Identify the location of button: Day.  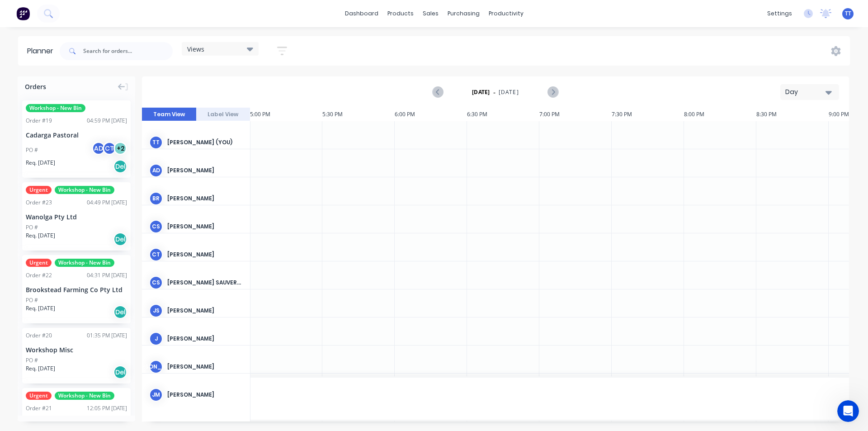
(810, 92).